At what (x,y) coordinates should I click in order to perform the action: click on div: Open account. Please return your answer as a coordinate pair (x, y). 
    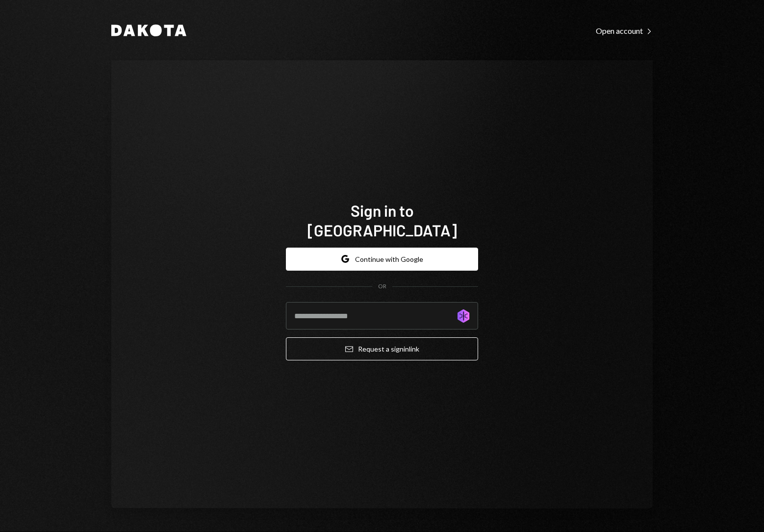
    Looking at the image, I should click on (624, 31).